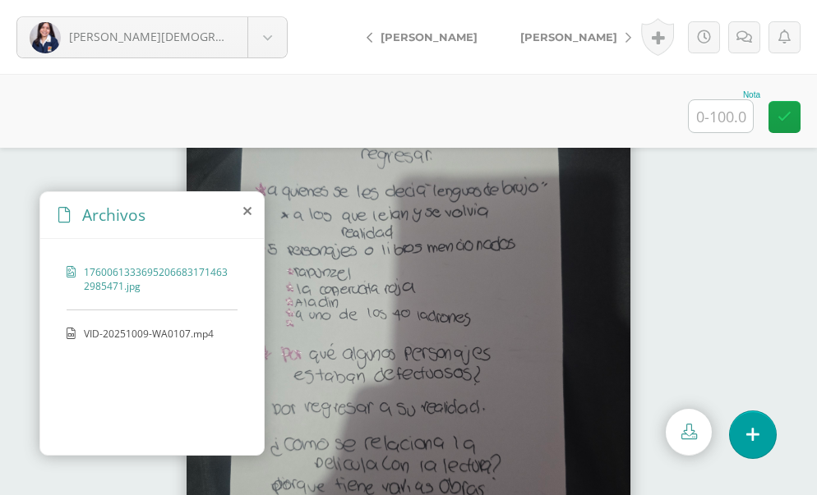 This screenshot has width=817, height=495. I want to click on span: VID-20251009-WA0107.mp4, so click(151, 334).